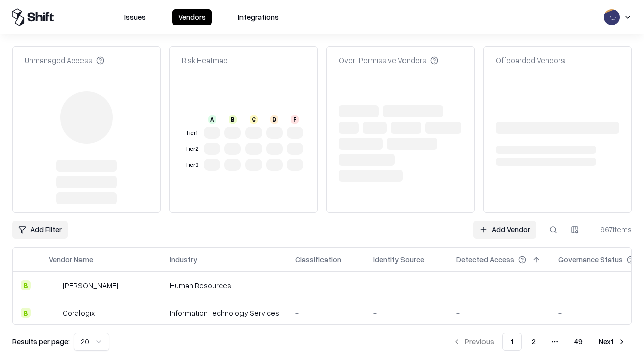  I want to click on div: Over-Permissive Vendors, so click(389, 60).